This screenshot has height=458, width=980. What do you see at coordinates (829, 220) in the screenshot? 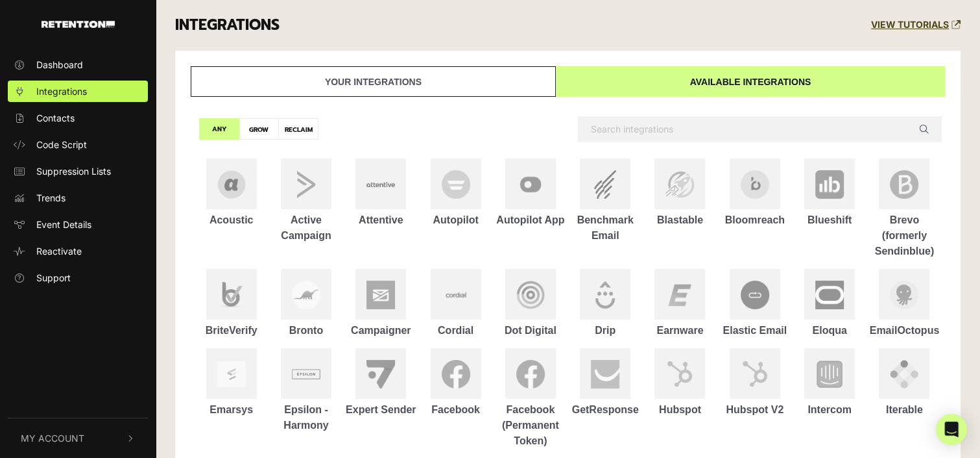
I see `div: Blueshift` at bounding box center [829, 220].